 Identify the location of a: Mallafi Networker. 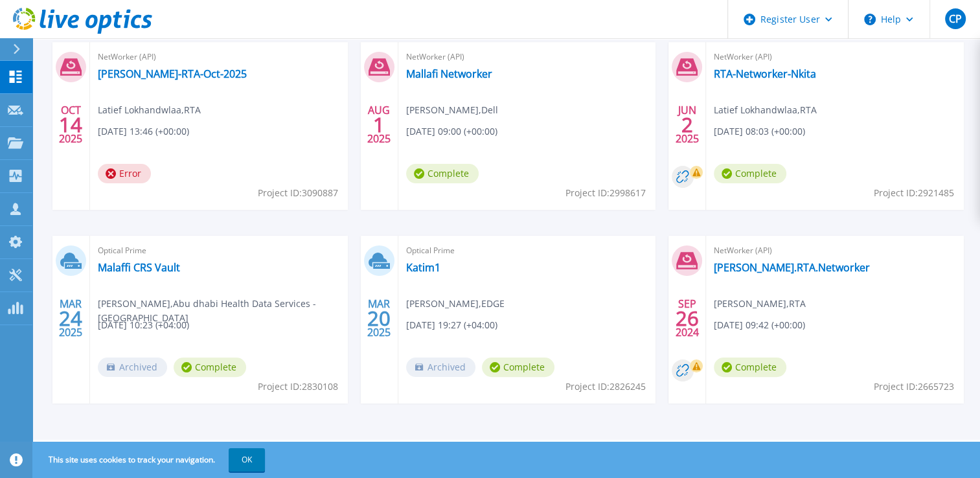
(448, 74).